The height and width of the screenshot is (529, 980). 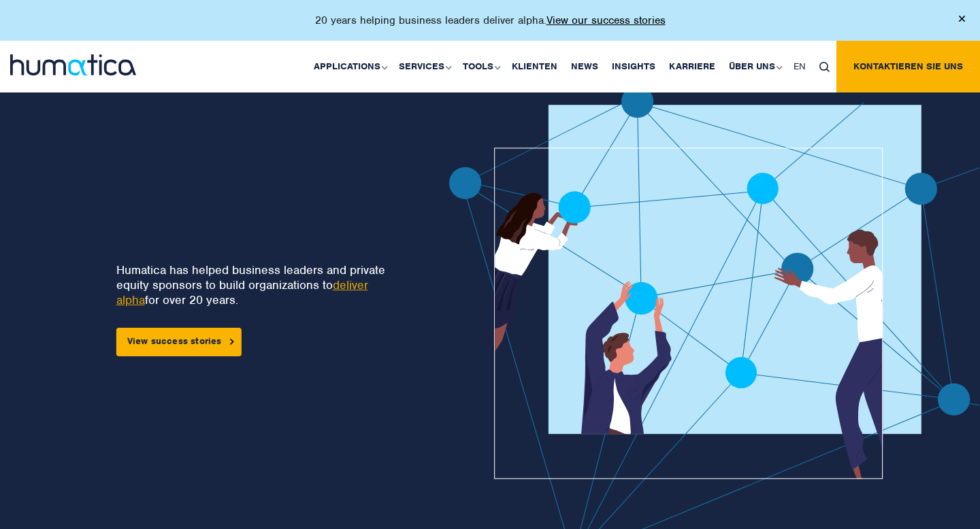 I want to click on a: EN, so click(x=800, y=67).